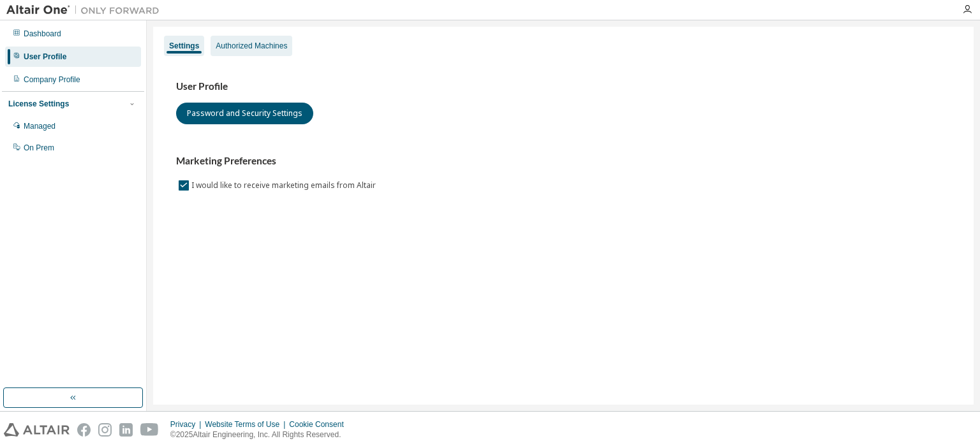 This screenshot has height=448, width=980. I want to click on img: linkedin.svg, so click(126, 430).